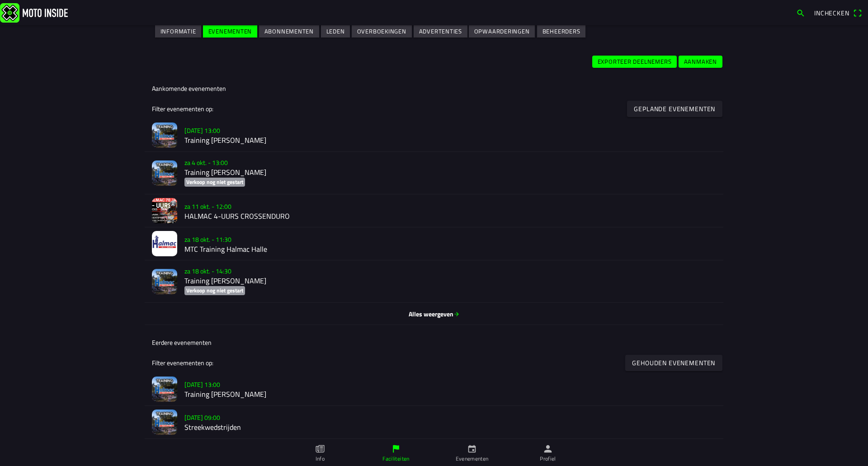 The width and height of the screenshot is (868, 466). Describe the element at coordinates (289, 31) in the screenshot. I see `ion-button: Abonnementen` at that location.